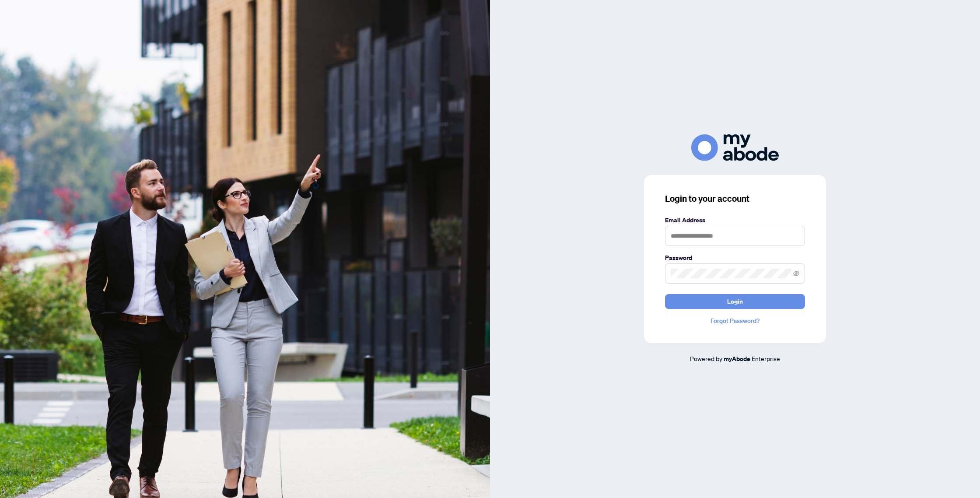 This screenshot has width=980, height=498. I want to click on span: eye-invisible, so click(796, 274).